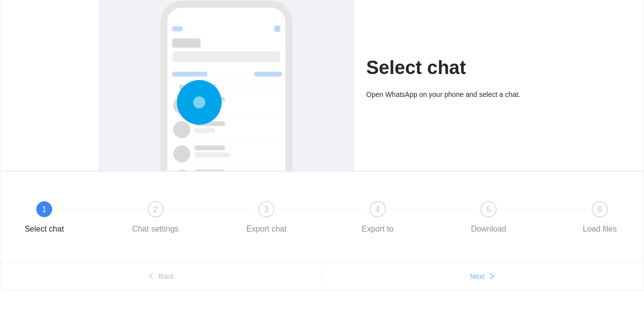 This screenshot has height=329, width=644. Describe the element at coordinates (182, 219) in the screenshot. I see `div: 2Chat settings` at that location.